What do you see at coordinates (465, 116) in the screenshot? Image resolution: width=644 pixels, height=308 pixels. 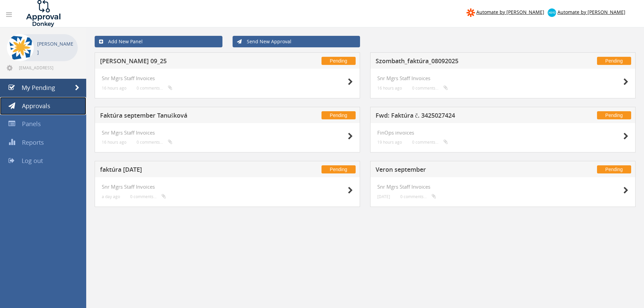 I see `h5: Fwd: Faktúra č. 3425027424` at bounding box center [465, 116].